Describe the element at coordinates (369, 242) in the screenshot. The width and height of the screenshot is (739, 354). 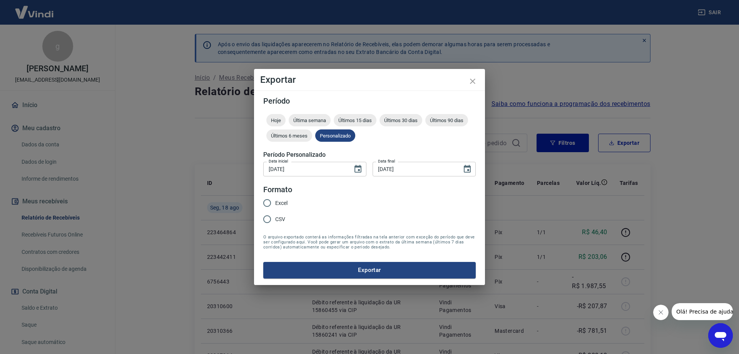
I see `span: O arquivo exportado conterá as informações filtradas na tela anterior com exceção do período que ...` at that location.